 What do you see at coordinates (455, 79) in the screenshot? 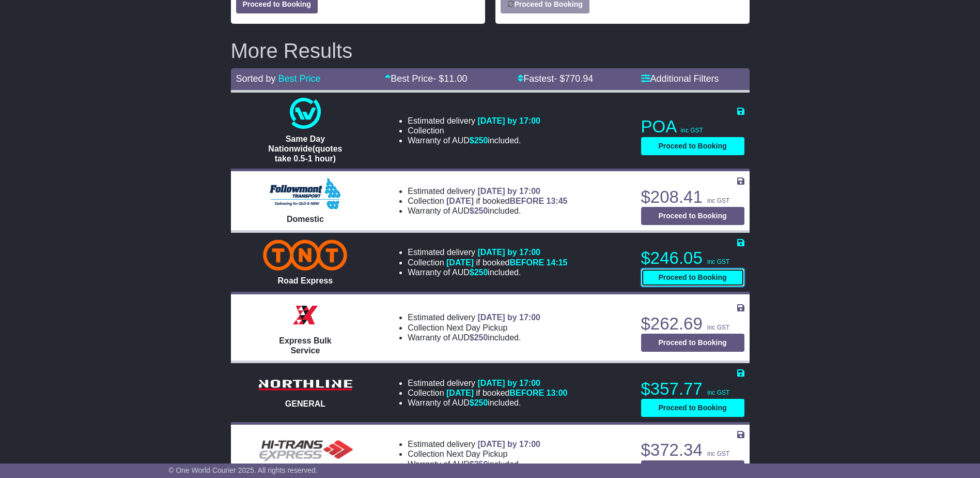
I see `span: 11.00` at bounding box center [455, 79].